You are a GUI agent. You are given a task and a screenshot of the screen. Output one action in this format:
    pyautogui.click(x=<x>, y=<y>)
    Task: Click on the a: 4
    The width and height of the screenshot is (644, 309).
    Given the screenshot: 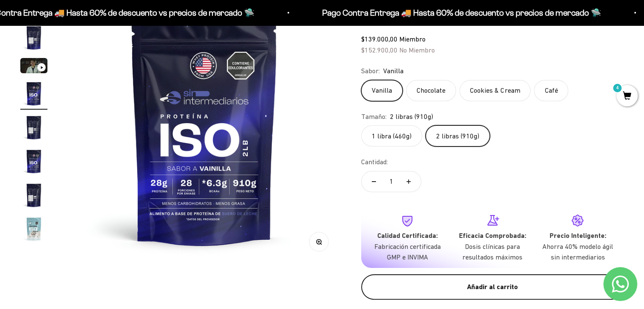 What is the action you would take?
    pyautogui.click(x=627, y=96)
    